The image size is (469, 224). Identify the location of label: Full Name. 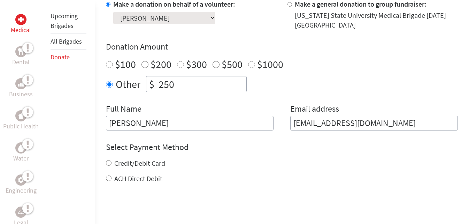
(124, 109).